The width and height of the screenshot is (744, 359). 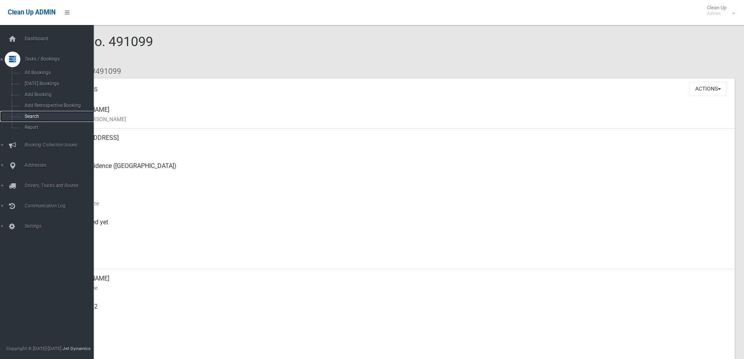 I want to click on small: Collection Date, so click(x=395, y=203).